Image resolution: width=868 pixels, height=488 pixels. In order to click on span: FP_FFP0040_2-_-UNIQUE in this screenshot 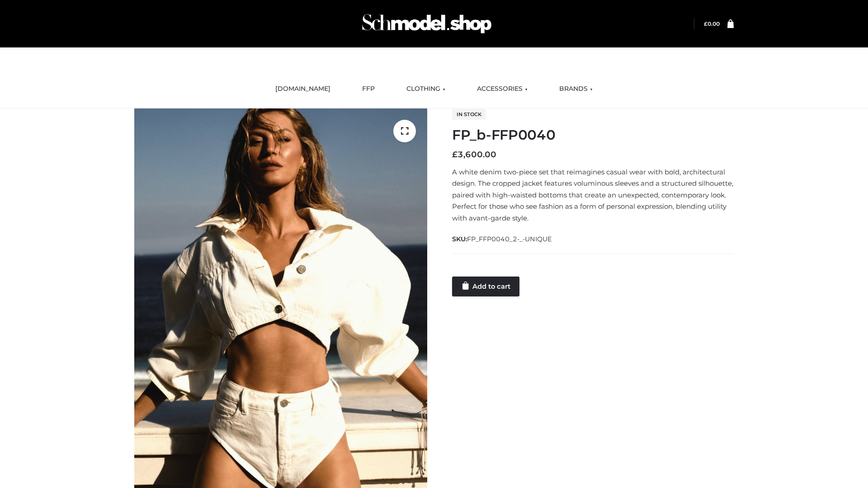, I will do `click(510, 239)`.